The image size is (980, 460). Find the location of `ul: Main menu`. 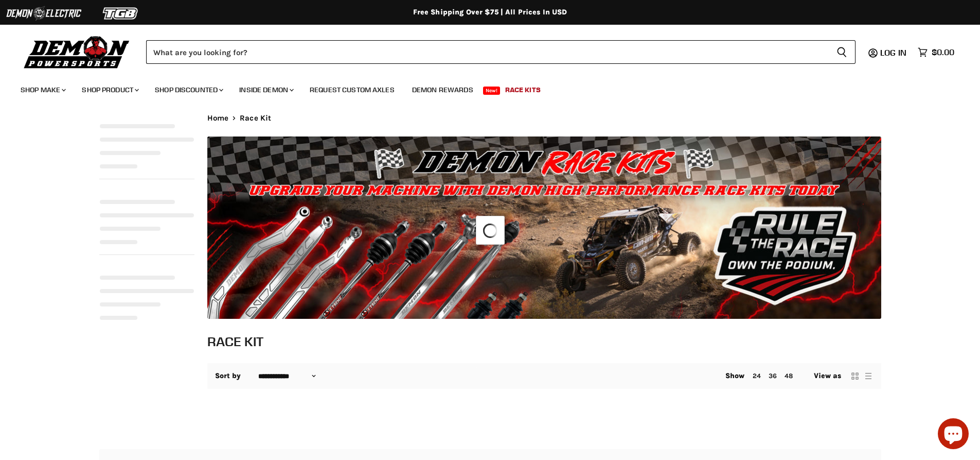

ul: Main menu is located at coordinates (482, 88).